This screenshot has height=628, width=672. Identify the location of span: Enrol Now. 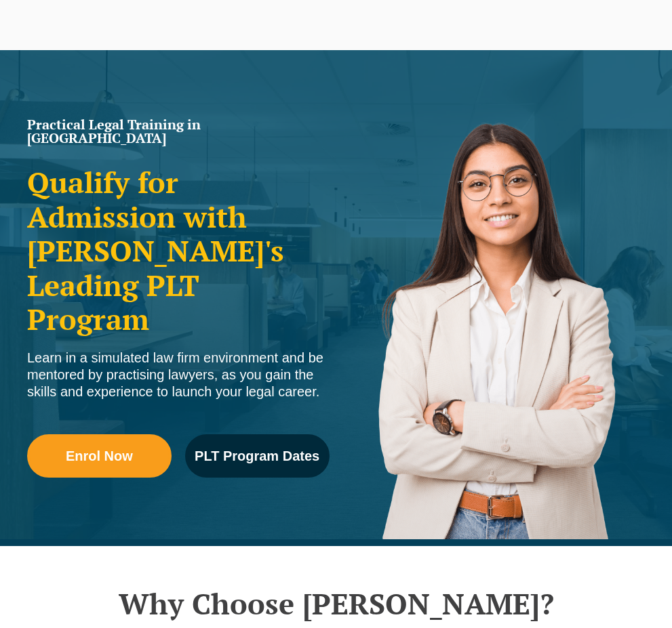
(99, 456).